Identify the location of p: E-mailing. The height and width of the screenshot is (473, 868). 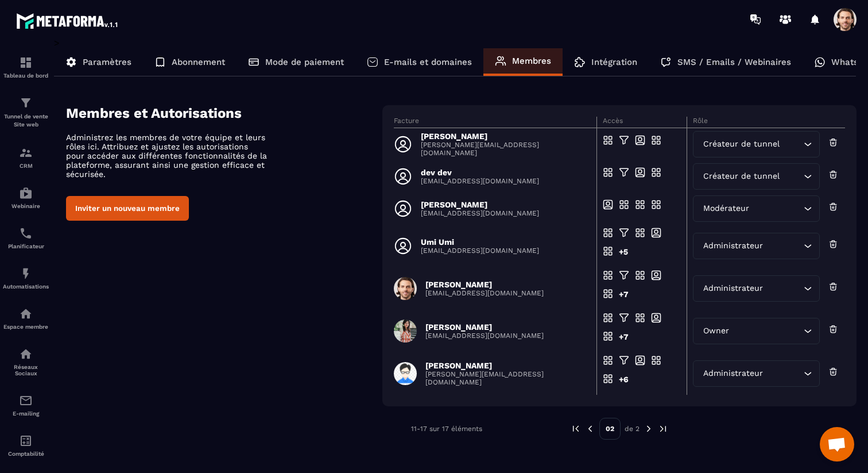
(26, 413).